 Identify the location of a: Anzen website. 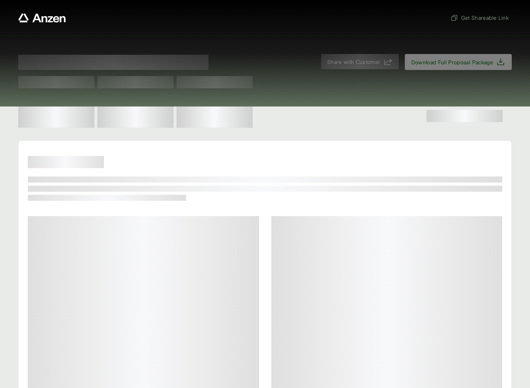
(42, 18).